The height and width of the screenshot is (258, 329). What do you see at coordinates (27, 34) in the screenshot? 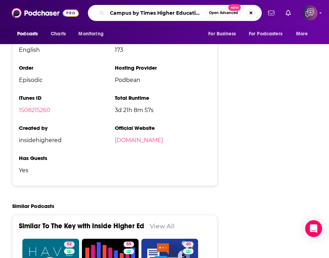
I see `span: Podcasts` at bounding box center [27, 34].